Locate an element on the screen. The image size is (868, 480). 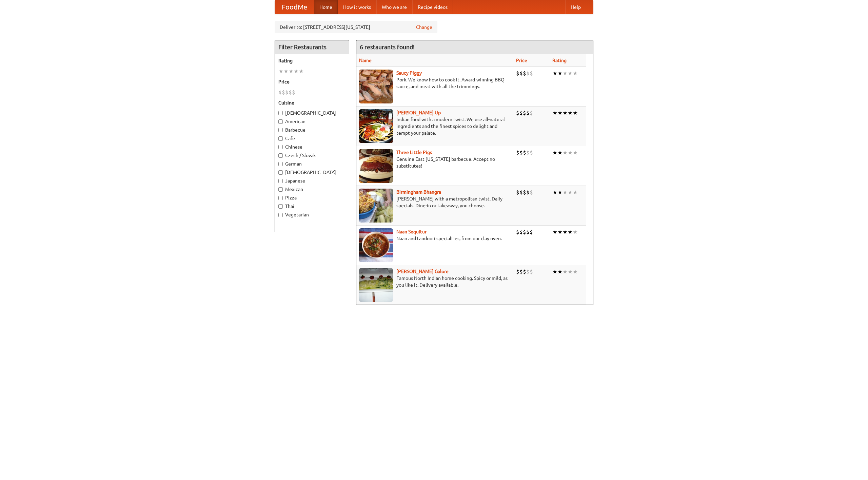
b: Three Little Pigs is located at coordinates (414, 152).